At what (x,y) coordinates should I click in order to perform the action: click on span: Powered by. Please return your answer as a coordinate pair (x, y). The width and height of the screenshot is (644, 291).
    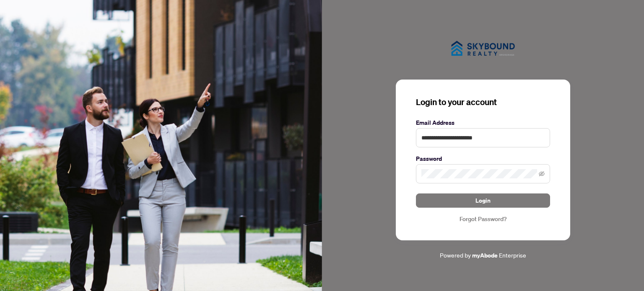
    Looking at the image, I should click on (455, 255).